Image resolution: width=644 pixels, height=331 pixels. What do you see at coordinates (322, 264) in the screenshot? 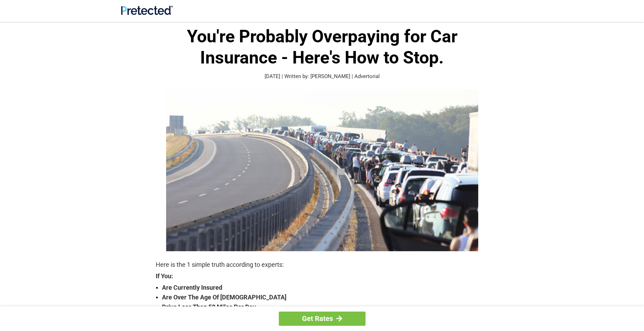
I see `p: Here is the 1 simple truth according to experts:` at bounding box center [322, 264].